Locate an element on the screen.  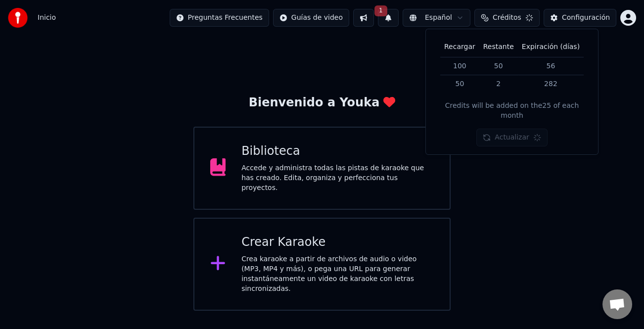
button: Preguntas Frecuentes is located at coordinates (219, 18).